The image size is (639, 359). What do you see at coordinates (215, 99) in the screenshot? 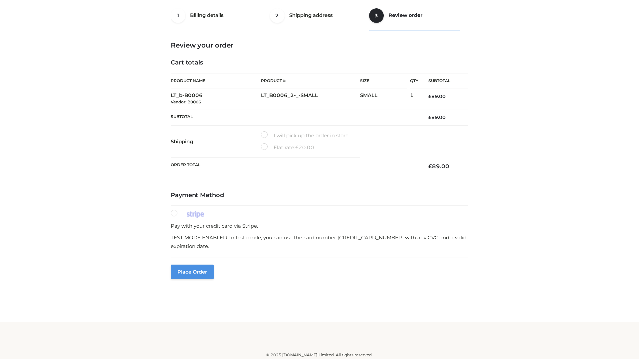
I see `td: LT_b-B0006` at bounding box center [215, 99].